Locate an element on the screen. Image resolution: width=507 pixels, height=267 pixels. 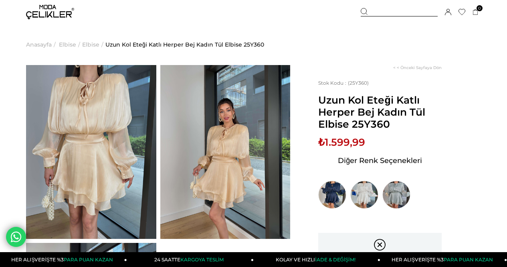
img: logo is located at coordinates (50, 12).